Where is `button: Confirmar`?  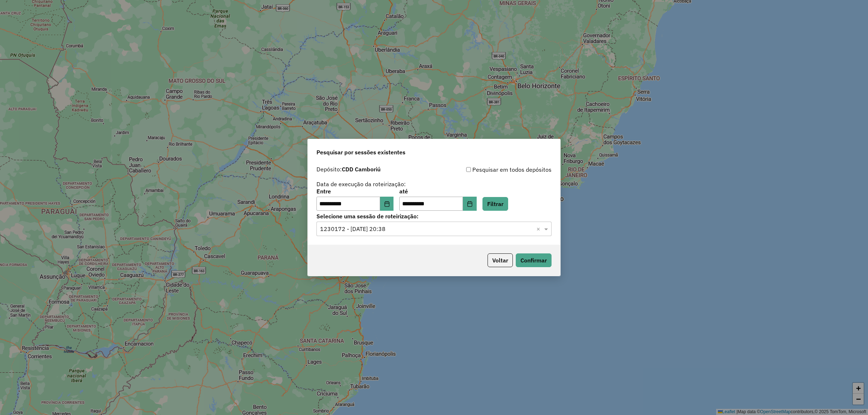
button: Confirmar is located at coordinates (533, 260).